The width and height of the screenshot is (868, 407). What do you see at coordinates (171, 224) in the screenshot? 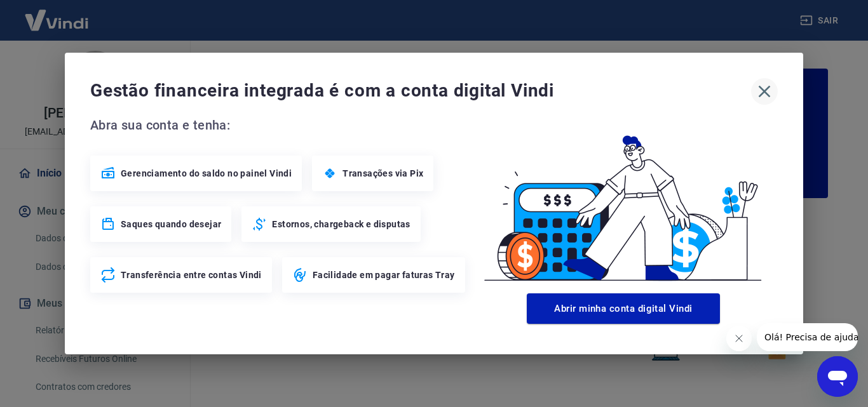
I see `span: Saques quando desejar` at bounding box center [171, 224].